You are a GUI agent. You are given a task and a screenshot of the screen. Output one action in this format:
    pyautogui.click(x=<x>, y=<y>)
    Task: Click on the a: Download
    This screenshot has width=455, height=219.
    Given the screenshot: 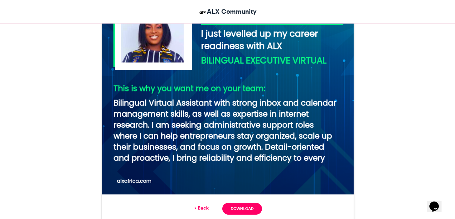 What is the action you would take?
    pyautogui.click(x=242, y=209)
    